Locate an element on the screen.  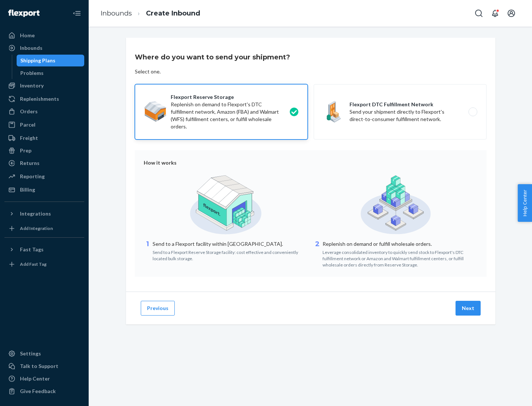
div: Add Integration is located at coordinates (36, 228).